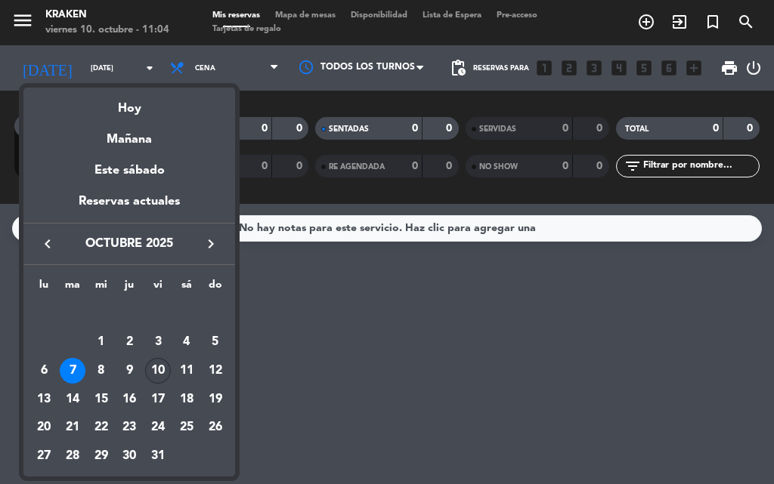 This screenshot has width=774, height=484. I want to click on td: 28 de octubre de 2025, so click(73, 456).